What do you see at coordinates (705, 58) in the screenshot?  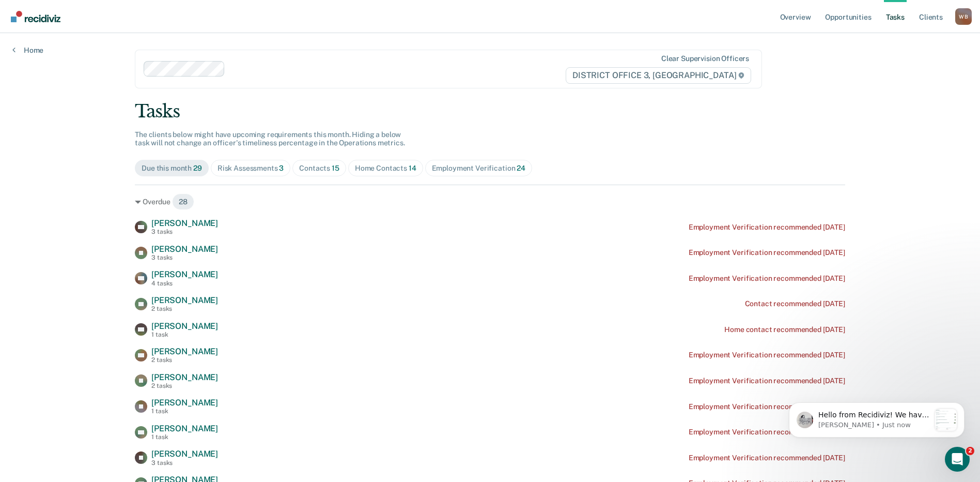 I see `div: Clear supervision officers` at bounding box center [705, 58].